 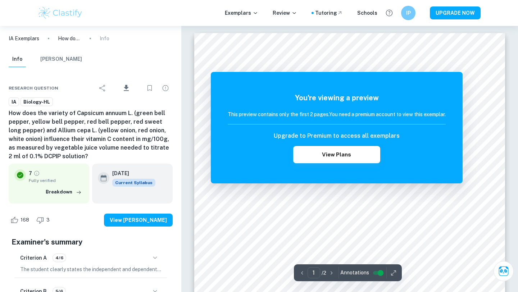 What do you see at coordinates (166, 88) in the screenshot?
I see `div: Report issue` at bounding box center [166, 88].